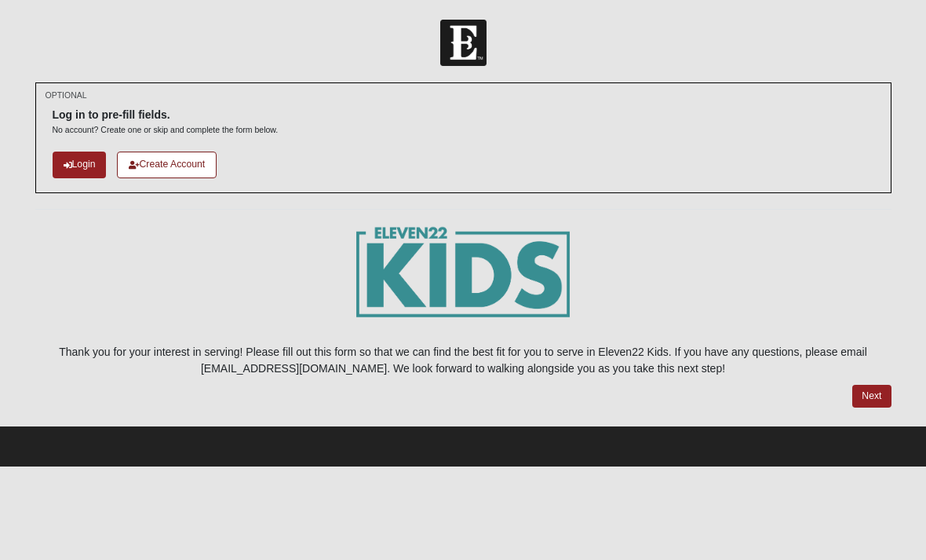 The width and height of the screenshot is (926, 560). I want to click on a: Next, so click(871, 395).